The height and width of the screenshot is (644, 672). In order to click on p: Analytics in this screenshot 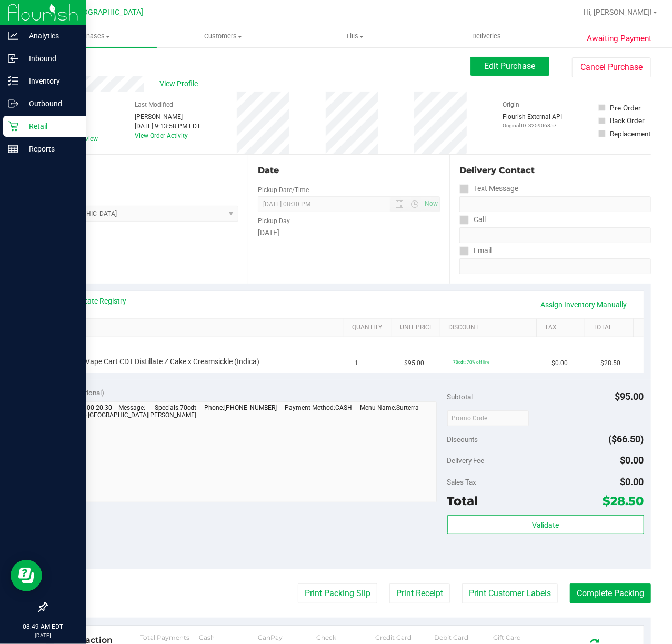, I will do `click(50, 36)`.